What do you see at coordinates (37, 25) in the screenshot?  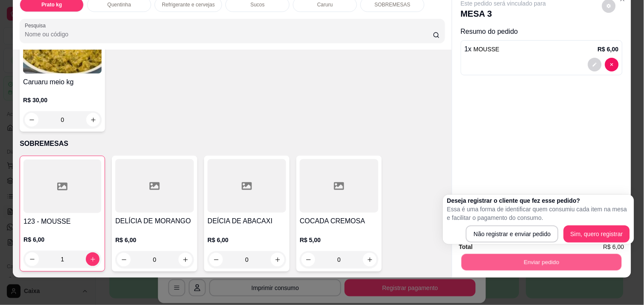 I see `label: Pesquisa` at bounding box center [37, 25].